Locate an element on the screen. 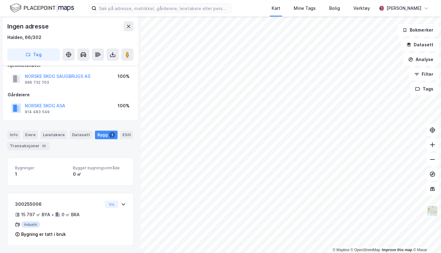 The width and height of the screenshot is (441, 253). div: Eiere is located at coordinates (30, 135).